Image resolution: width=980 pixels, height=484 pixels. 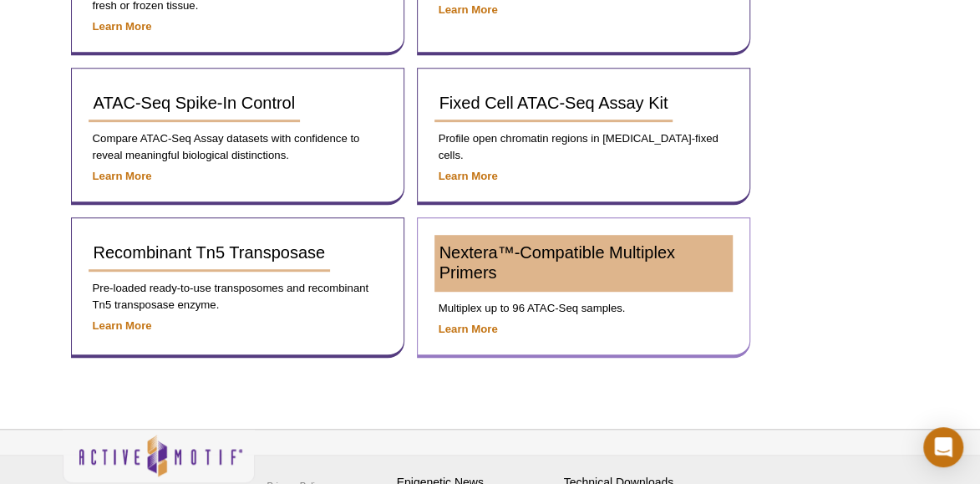 What do you see at coordinates (557, 262) in the screenshot?
I see `span: Nextera™-Compatible Multiplex Primers` at bounding box center [557, 262].